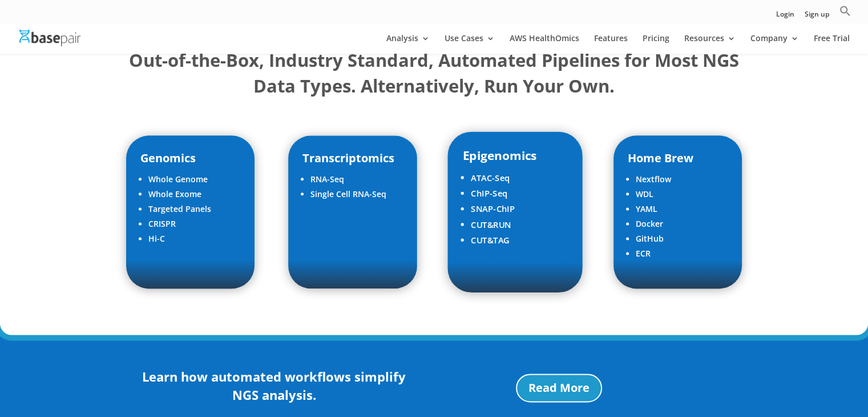 The image size is (868, 417). I want to click on a: Free Trial, so click(831, 44).